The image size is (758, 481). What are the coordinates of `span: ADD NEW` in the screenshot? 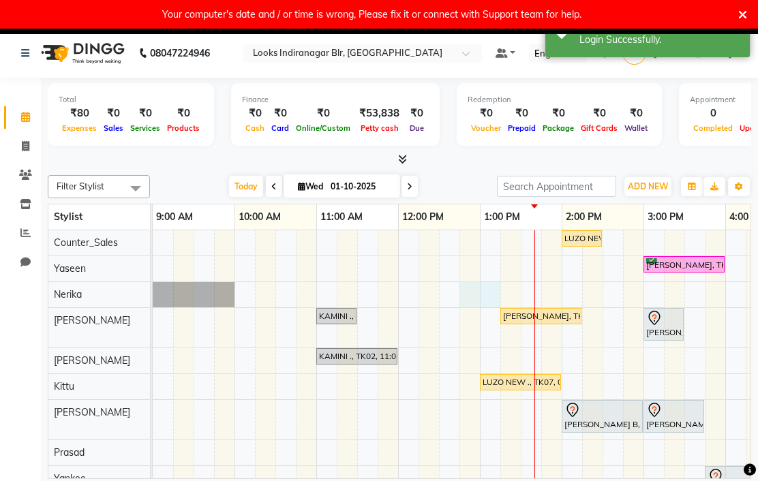 It's located at (647, 186).